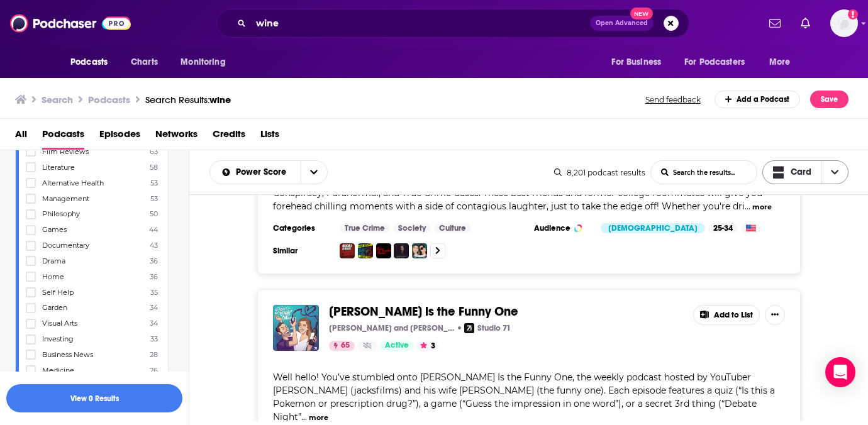 This screenshot has width=868, height=425. Describe the element at coordinates (806, 173) in the screenshot. I see `button: Choose View` at that location.